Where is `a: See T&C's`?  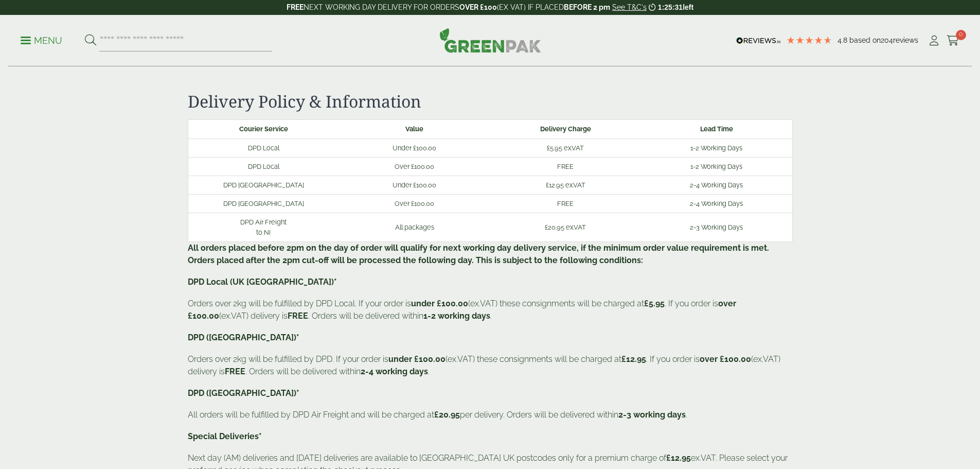
a: See T&C's is located at coordinates (629, 7).